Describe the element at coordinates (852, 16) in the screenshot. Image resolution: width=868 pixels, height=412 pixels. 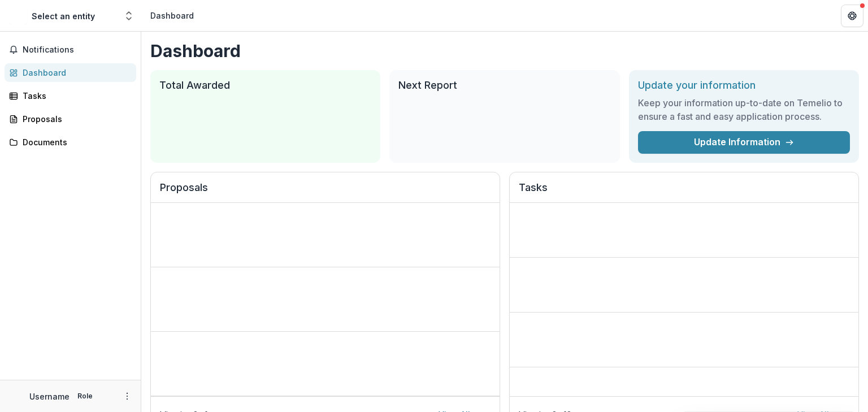
I see `button: Get Help` at that location.